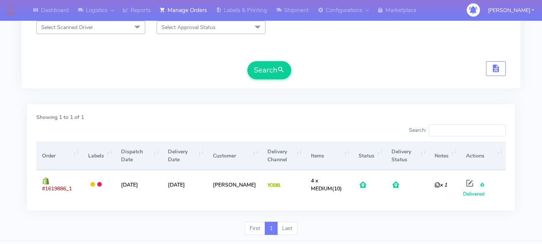  What do you see at coordinates (369, 156) in the screenshot?
I see `th: Status: activate to sort column ascending` at bounding box center [369, 156].